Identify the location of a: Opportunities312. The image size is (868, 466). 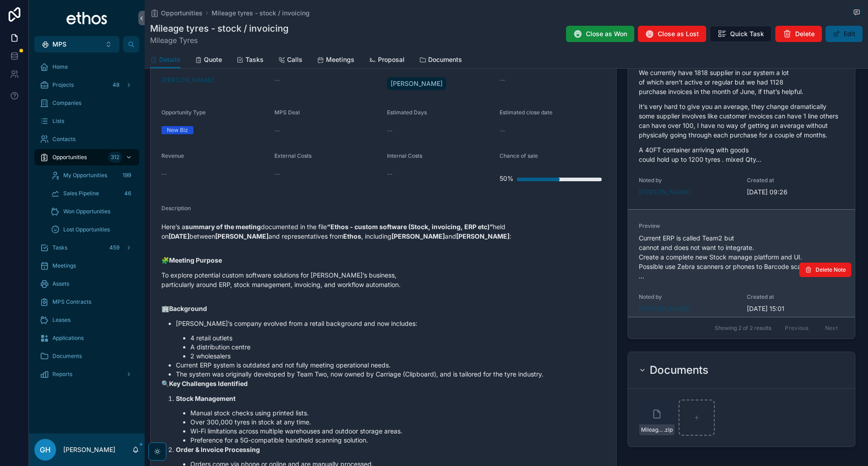
(87, 157).